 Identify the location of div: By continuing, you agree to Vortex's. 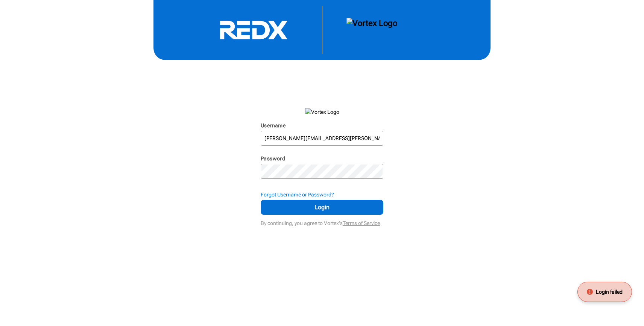
(322, 222).